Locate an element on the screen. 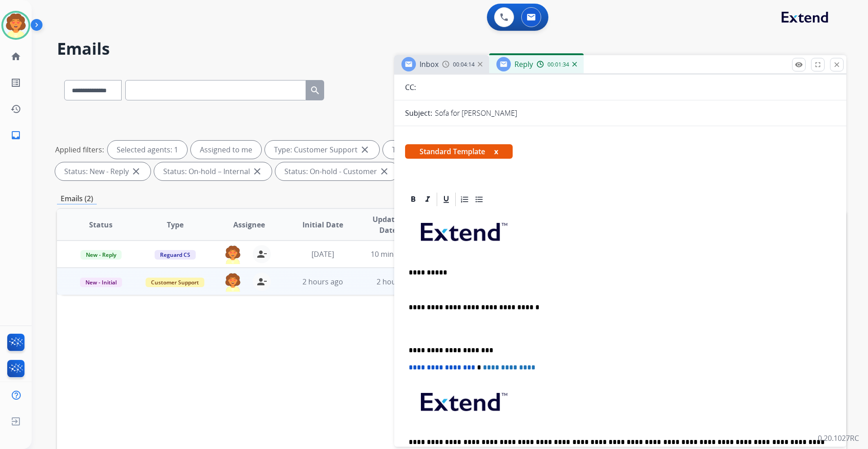 This screenshot has height=449, width=868. span: Initial Date is located at coordinates (323, 225).